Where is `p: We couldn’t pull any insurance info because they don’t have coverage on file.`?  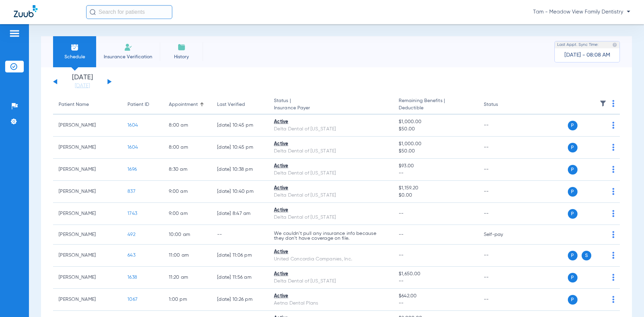 p: We couldn’t pull any insurance info because they don’t have coverage on file. is located at coordinates (331, 236).